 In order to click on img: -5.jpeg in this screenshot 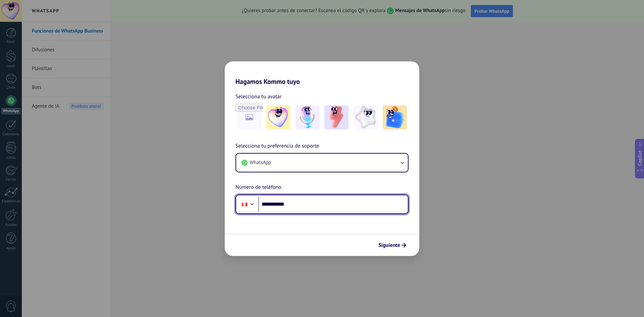, I will do `click(395, 118)`.